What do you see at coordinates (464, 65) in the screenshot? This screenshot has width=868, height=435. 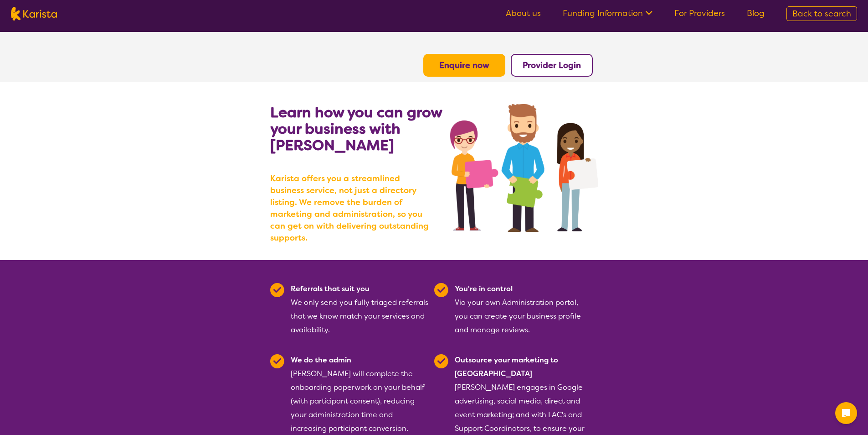 I see `button: Enquire now` at bounding box center [464, 65].